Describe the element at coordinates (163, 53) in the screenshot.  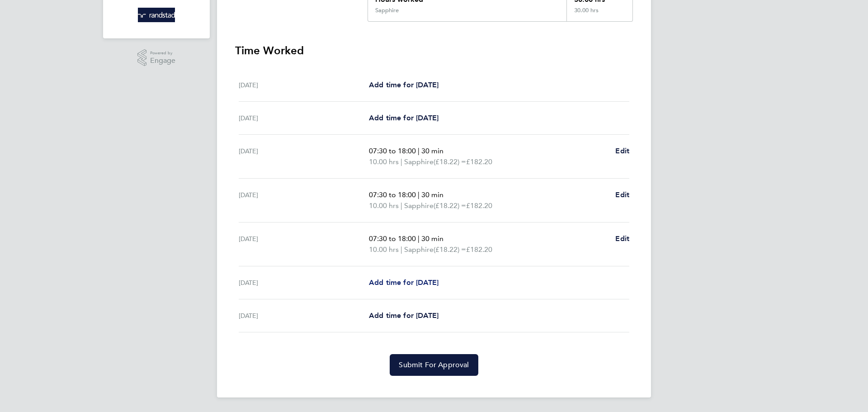
I see `span: Powered by` at that location.